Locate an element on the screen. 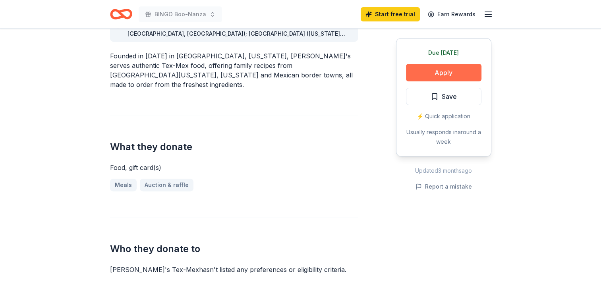 This screenshot has width=601, height=293. button: BINGO Boo-Nanza is located at coordinates (180, 14).